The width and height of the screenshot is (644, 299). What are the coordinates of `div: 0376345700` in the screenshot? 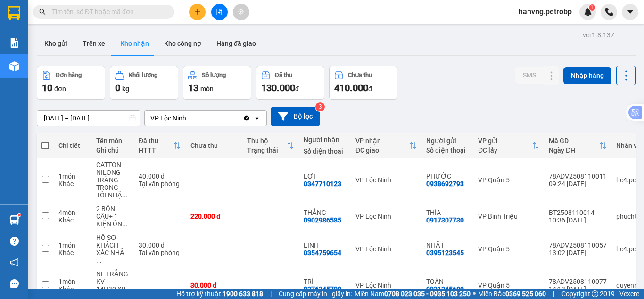 It's located at (322, 289).